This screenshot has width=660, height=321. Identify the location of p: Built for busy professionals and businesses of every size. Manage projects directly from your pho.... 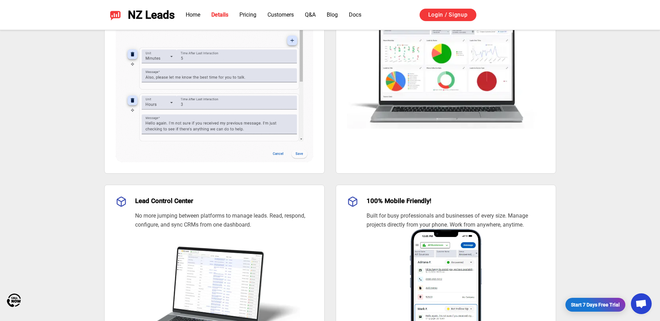
(455, 220).